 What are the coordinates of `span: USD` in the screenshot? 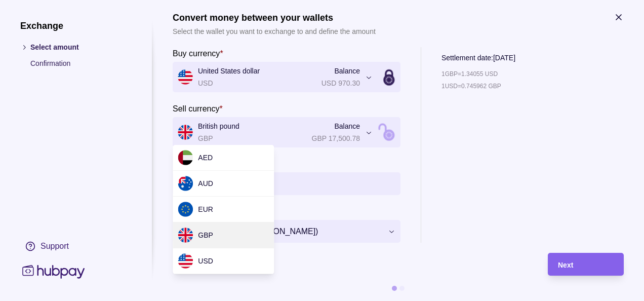 It's located at (205, 261).